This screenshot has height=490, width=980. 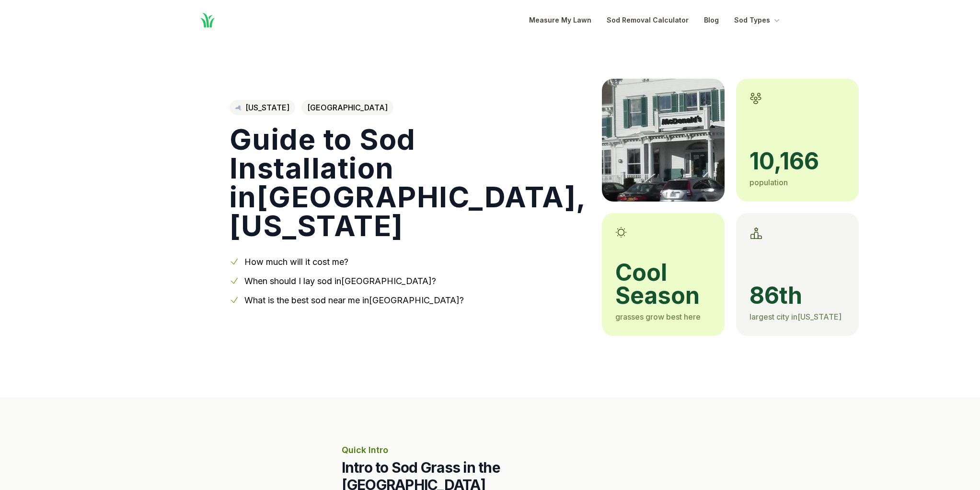 What do you see at coordinates (712, 20) in the screenshot?
I see `a: Blog` at bounding box center [712, 20].